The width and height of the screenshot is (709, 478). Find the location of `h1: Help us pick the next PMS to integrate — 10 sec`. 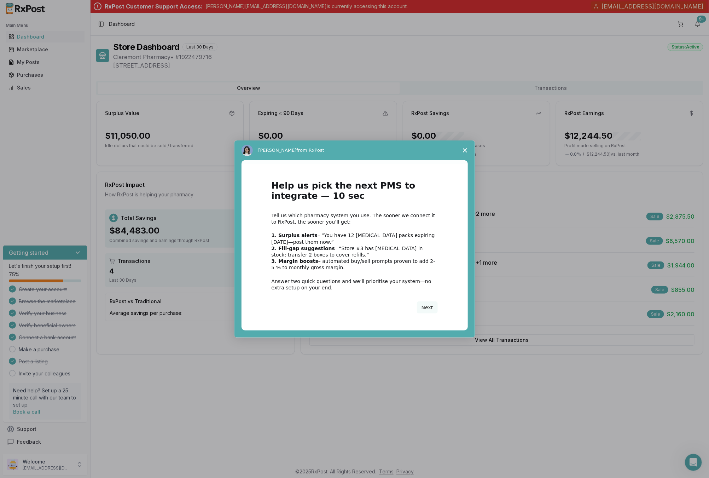

h1: Help us pick the next PMS to integrate — 10 sec is located at coordinates (355, 193).